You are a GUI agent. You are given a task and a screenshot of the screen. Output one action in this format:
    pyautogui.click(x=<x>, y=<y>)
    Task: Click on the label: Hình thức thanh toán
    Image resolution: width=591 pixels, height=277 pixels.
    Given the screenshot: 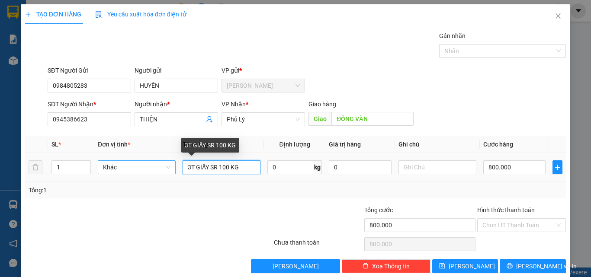 What is the action you would take?
    pyautogui.click(x=506, y=210)
    